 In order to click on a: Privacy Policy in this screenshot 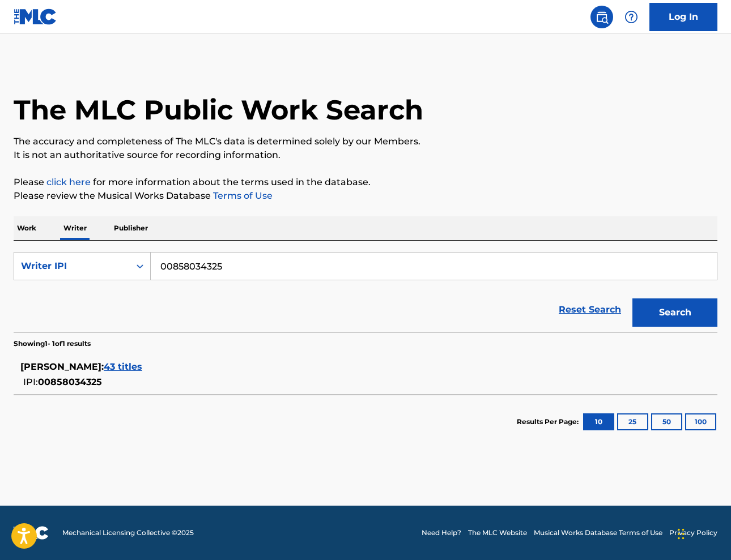, I will do `click(693, 532)`.